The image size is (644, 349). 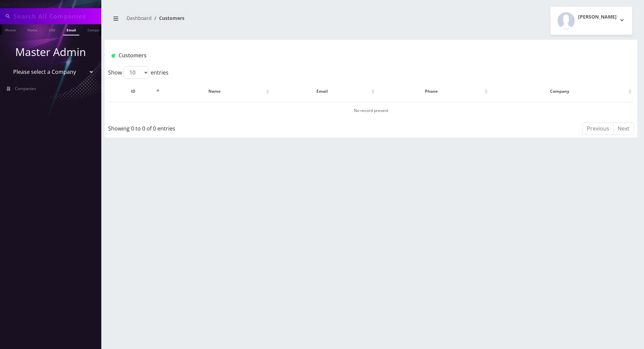 I want to click on td: No record present, so click(x=371, y=110).